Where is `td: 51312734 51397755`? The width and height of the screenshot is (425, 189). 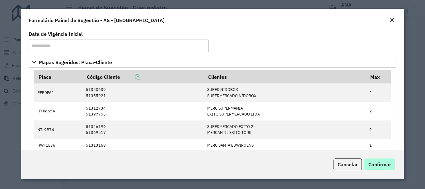 td: 51312734 51397755 is located at coordinates (143, 111).